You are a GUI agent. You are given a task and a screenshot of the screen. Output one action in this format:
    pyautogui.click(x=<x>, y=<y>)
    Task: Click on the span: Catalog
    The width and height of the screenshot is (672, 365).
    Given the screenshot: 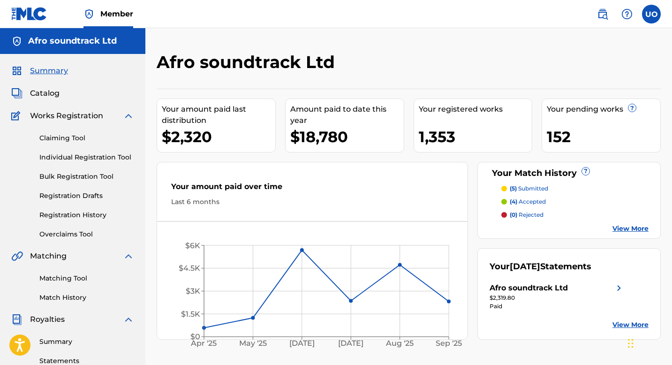 What is the action you would take?
    pyautogui.click(x=45, y=93)
    